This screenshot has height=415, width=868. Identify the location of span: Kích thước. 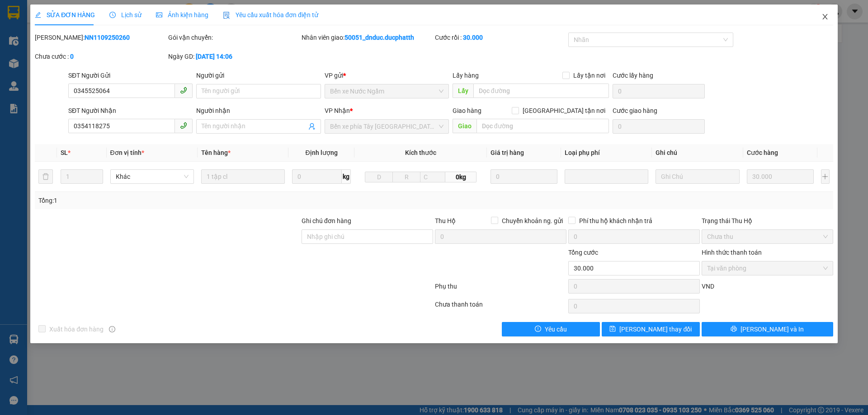
(420, 152).